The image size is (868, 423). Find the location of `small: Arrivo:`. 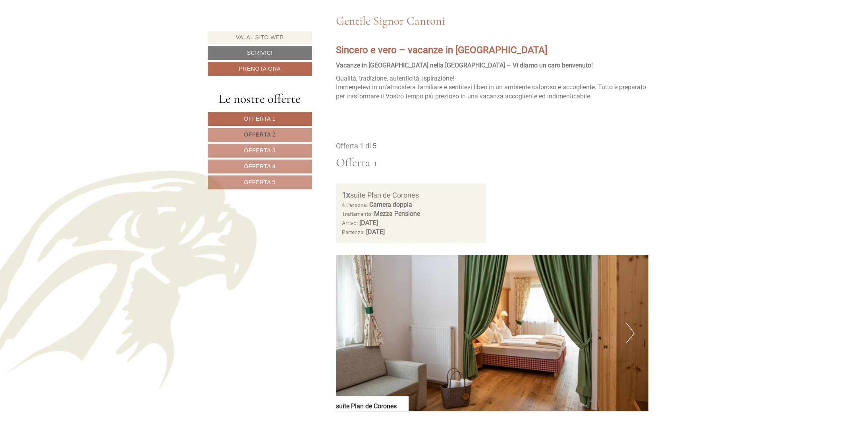

small: Arrivo: is located at coordinates (350, 223).